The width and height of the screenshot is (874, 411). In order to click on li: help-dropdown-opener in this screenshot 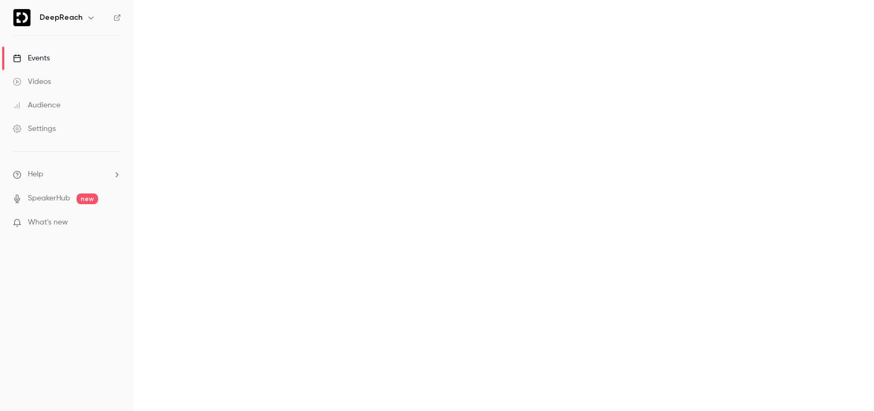, I will do `click(67, 174)`.